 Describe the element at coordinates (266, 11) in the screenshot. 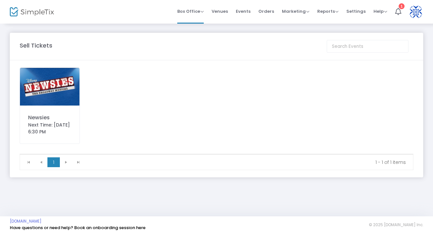

I see `span: Orders` at that location.